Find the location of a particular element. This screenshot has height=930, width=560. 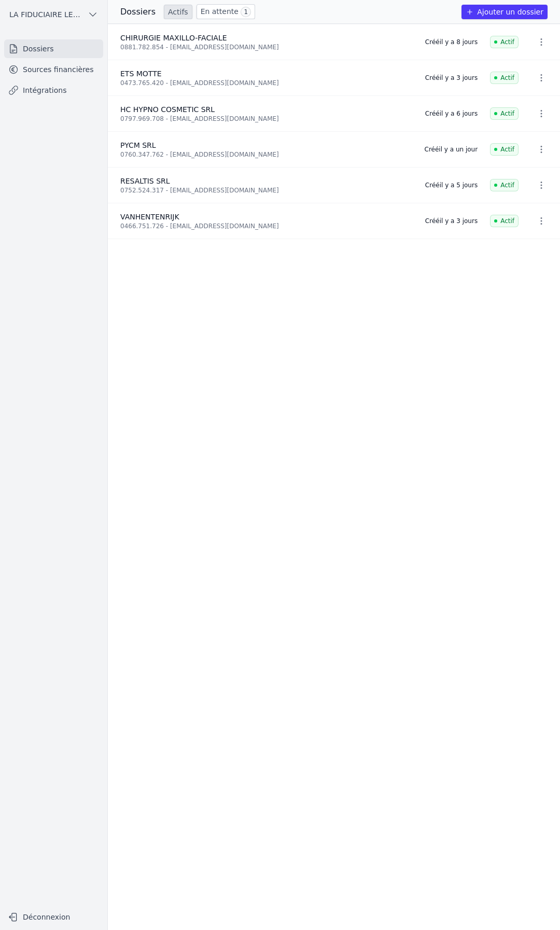

div: Créé il y a un jour is located at coordinates (451, 150).